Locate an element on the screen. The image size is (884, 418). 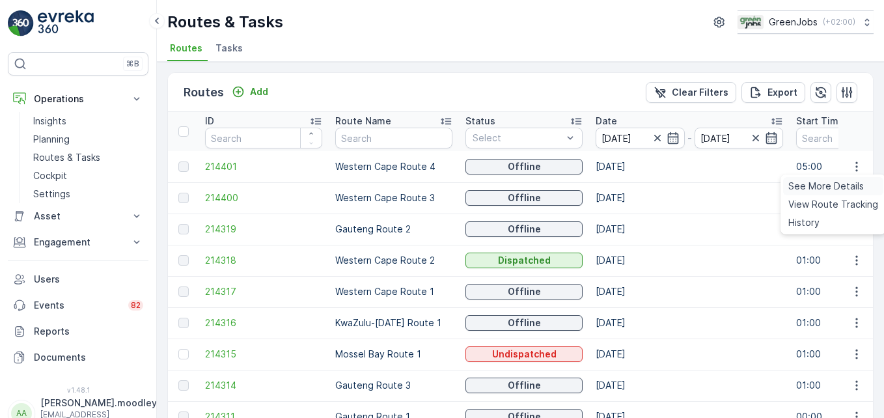
span: 214400 is located at coordinates (264, 198).